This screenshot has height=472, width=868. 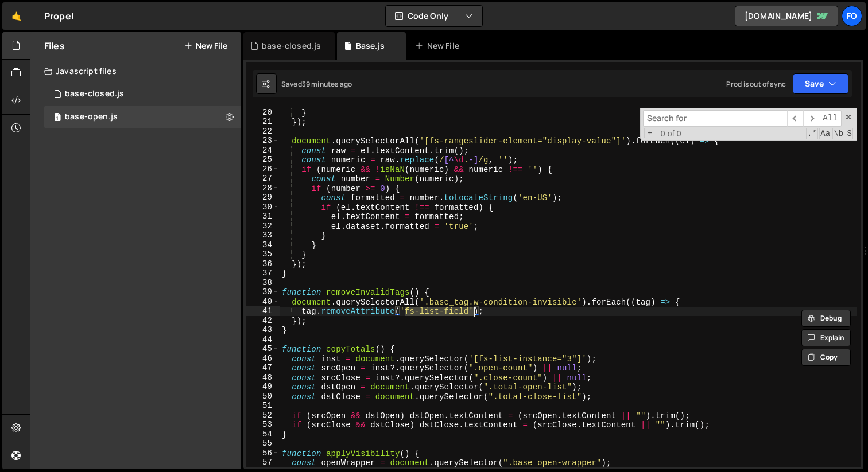 I want to click on div: 53, so click(x=262, y=425).